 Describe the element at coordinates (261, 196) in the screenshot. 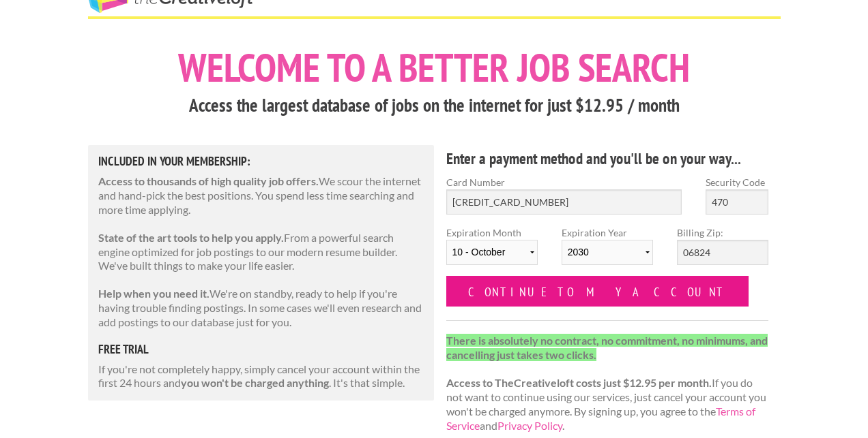

I see `p: We scour the internet and hand-pick the best positions. You spend less time searching and more ti...` at that location.